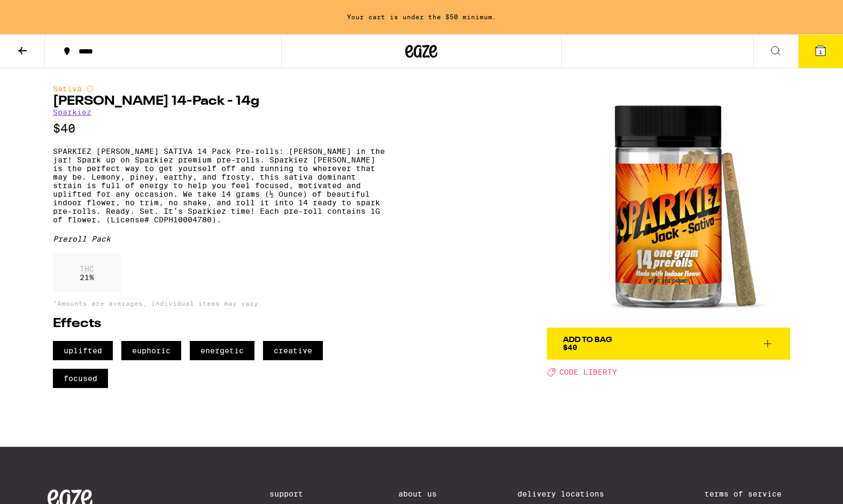  I want to click on button: Add To Bag$40, so click(668, 344).